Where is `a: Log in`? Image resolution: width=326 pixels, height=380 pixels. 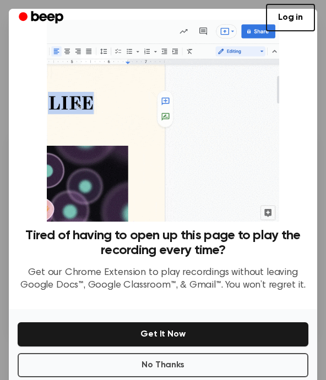 a: Log in is located at coordinates (290, 18).